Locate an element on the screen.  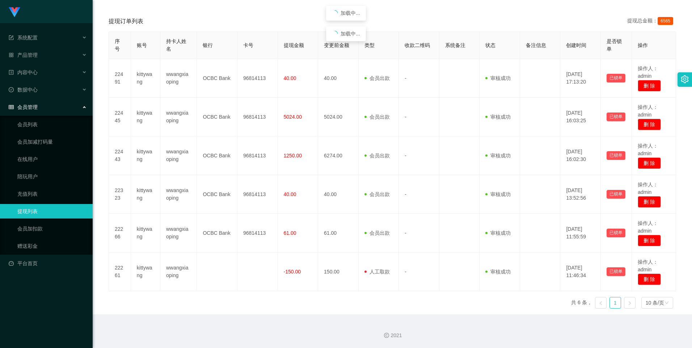
span: 系统备注 is located at coordinates (456, 45).